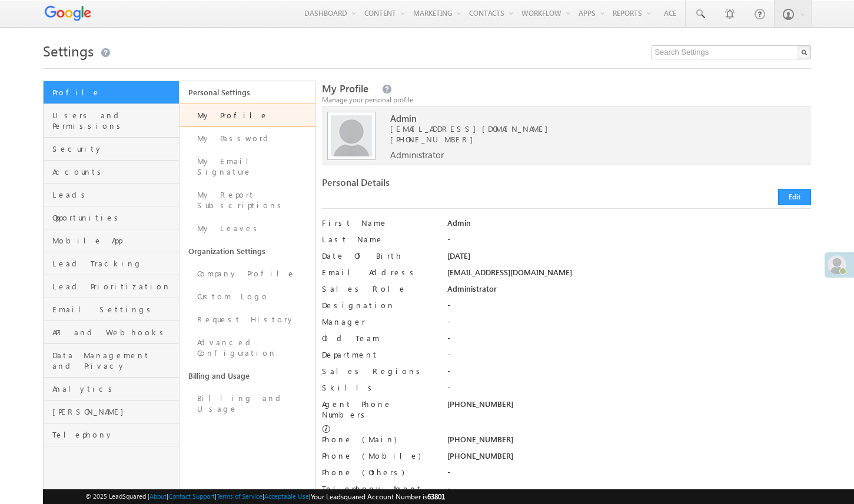  What do you see at coordinates (112, 389) in the screenshot?
I see `a: Analytics` at bounding box center [112, 389].